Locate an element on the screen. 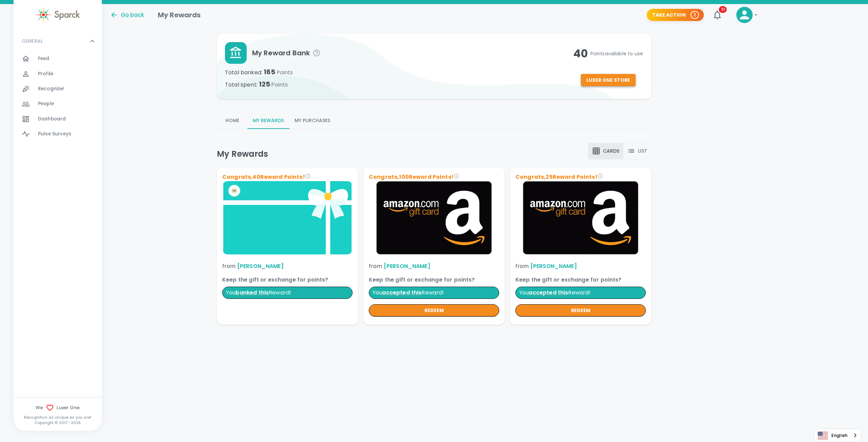 Image resolution: width=868 pixels, height=442 pixels. div: rewards-tabs is located at coordinates (434, 121).